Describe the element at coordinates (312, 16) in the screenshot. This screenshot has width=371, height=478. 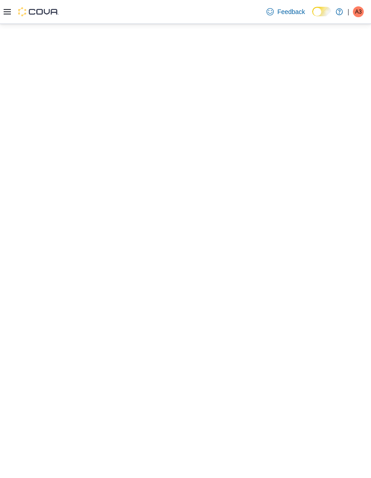
I see `span: Dark Mode` at that location.